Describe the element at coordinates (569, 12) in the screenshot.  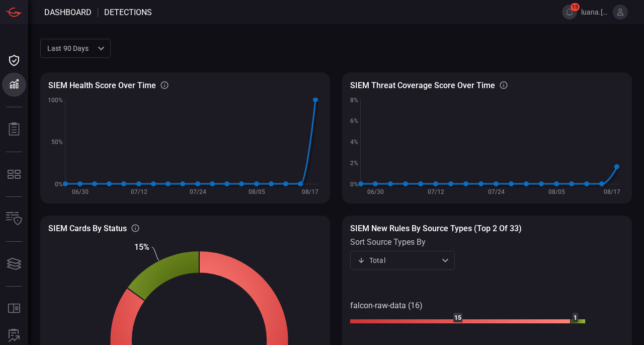
I see `button: 15` at that location.